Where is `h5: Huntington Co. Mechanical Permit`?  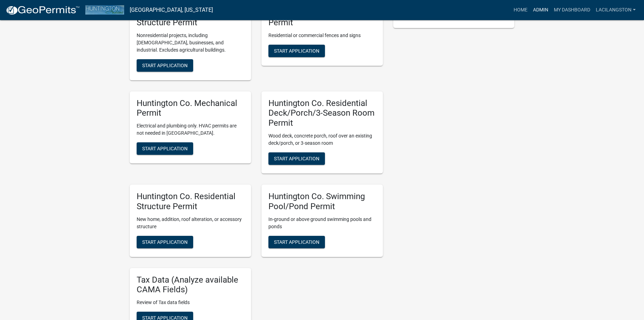 h5: Huntington Co. Mechanical Permit is located at coordinates (190, 109).